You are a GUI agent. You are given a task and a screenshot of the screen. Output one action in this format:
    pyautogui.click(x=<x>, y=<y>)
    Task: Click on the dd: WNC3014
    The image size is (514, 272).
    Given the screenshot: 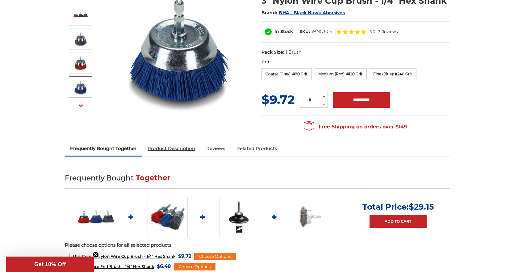 What is the action you would take?
    pyautogui.click(x=322, y=32)
    